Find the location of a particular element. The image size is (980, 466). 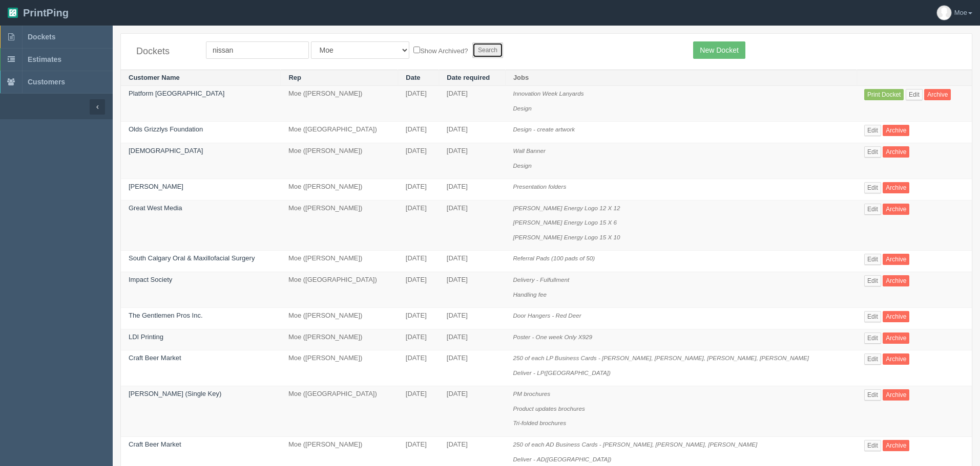

a: New Docket is located at coordinates (718, 50).